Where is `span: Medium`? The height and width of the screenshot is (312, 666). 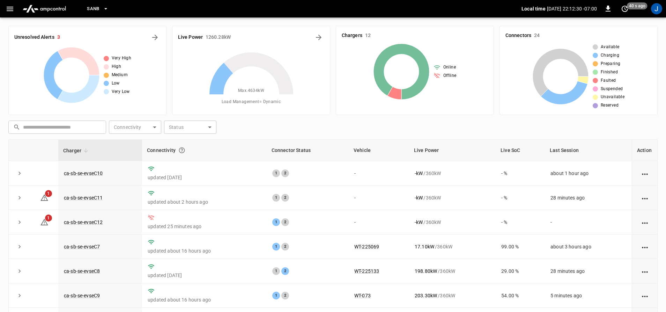
span: Medium is located at coordinates (120, 75).